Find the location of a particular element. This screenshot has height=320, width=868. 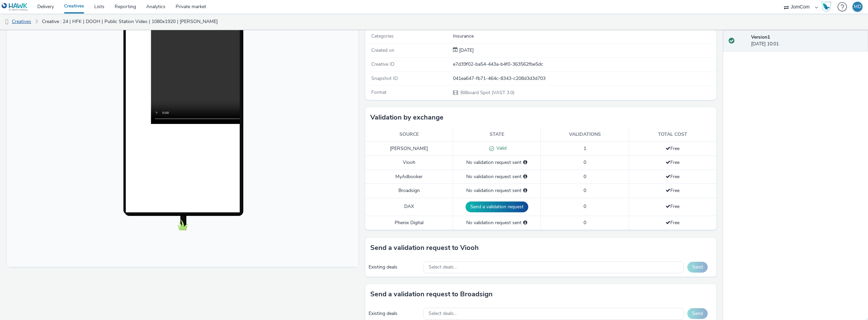

h3: Send a validation request to Broadsign is located at coordinates (432, 294).